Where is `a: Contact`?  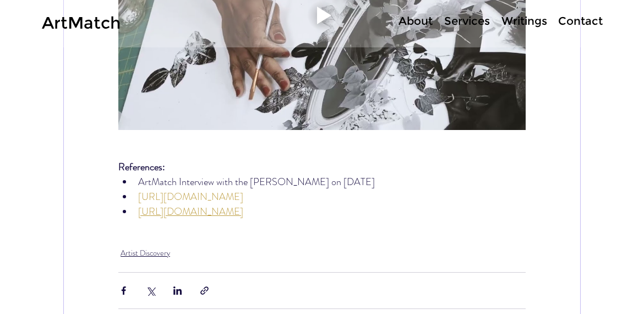
a: Contact is located at coordinates (581, 21).